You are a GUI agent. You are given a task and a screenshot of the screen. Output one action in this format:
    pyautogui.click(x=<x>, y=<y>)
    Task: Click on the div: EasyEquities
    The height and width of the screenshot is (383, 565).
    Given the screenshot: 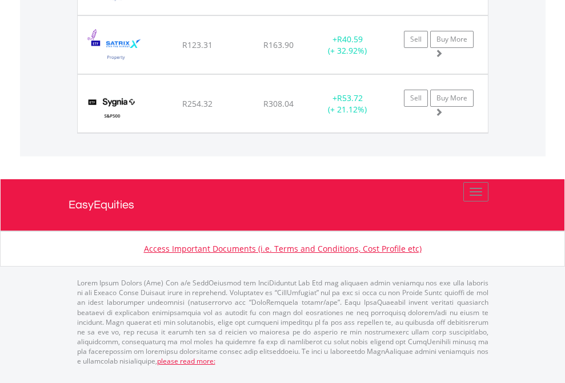 What is the action you would take?
    pyautogui.click(x=283, y=205)
    